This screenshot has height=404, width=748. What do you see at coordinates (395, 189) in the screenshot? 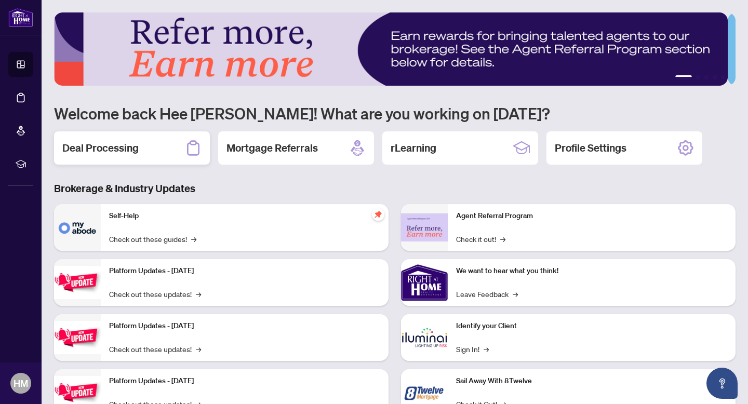
I see `h3: Brokerage & Industry Updates` at bounding box center [395, 189].